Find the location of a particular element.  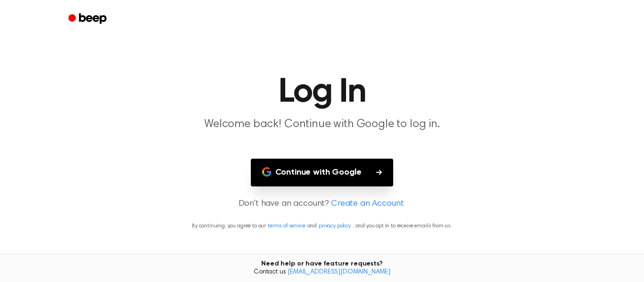

p: Welcome back! Continue with Google to log in. is located at coordinates (322, 124).